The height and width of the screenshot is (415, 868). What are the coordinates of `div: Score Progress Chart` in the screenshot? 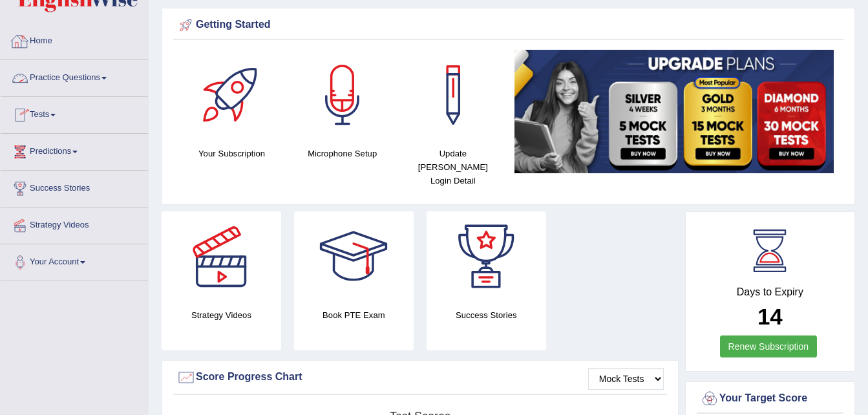 It's located at (420, 377).